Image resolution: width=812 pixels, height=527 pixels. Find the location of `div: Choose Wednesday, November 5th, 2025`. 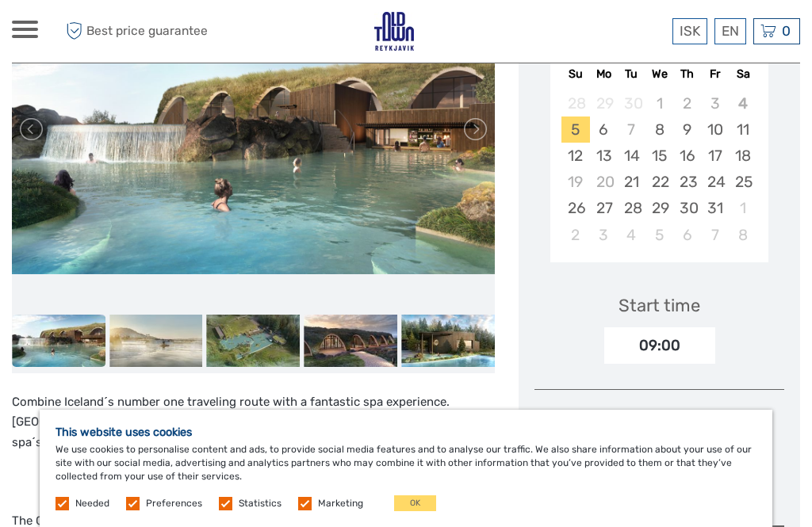

div: Choose Wednesday, November 5th, 2025 is located at coordinates (659, 234).